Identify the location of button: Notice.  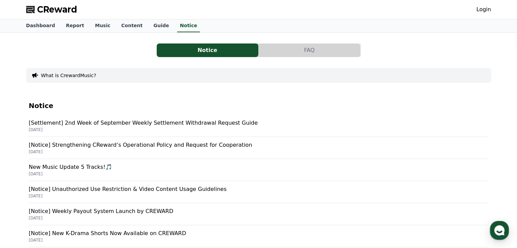
(207, 50).